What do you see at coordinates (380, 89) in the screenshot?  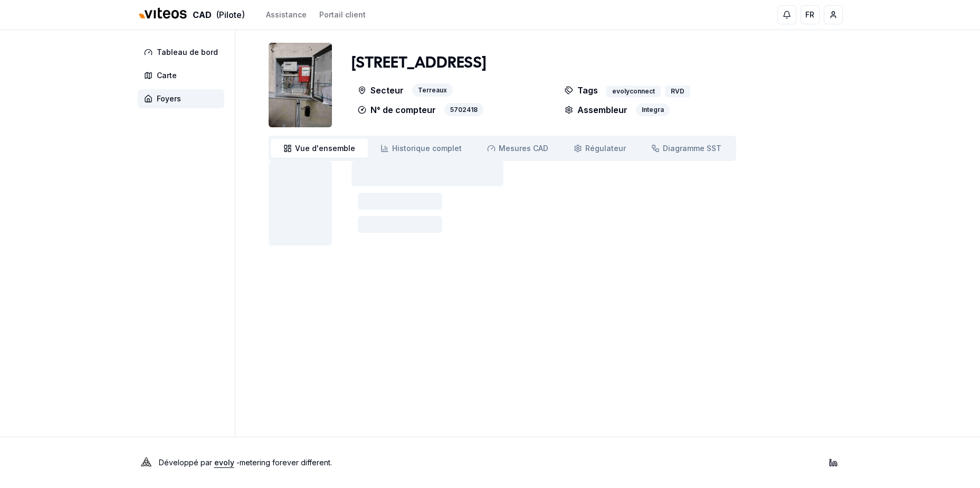 I see `p: Secteur` at bounding box center [380, 89].